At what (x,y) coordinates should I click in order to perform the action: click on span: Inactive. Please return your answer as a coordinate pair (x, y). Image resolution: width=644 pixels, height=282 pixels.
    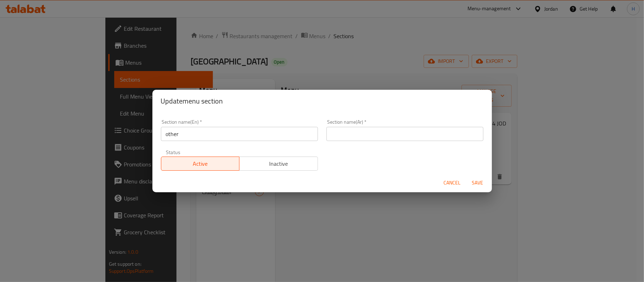
    Looking at the image, I should click on (278, 164).